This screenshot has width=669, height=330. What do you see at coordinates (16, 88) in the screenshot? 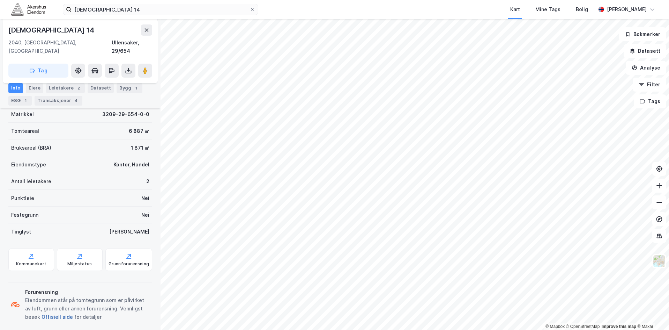
I see `div: Info` at bounding box center [16, 88].